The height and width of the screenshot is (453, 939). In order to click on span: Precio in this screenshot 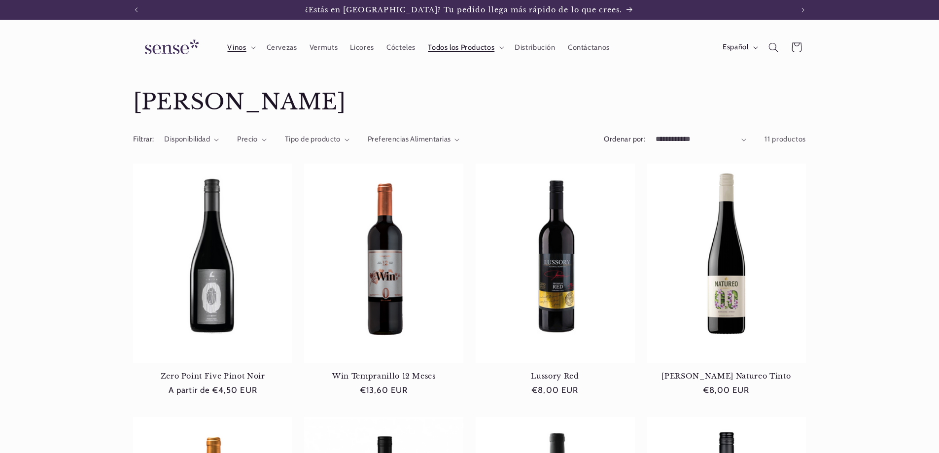, I will do `click(247, 139)`.